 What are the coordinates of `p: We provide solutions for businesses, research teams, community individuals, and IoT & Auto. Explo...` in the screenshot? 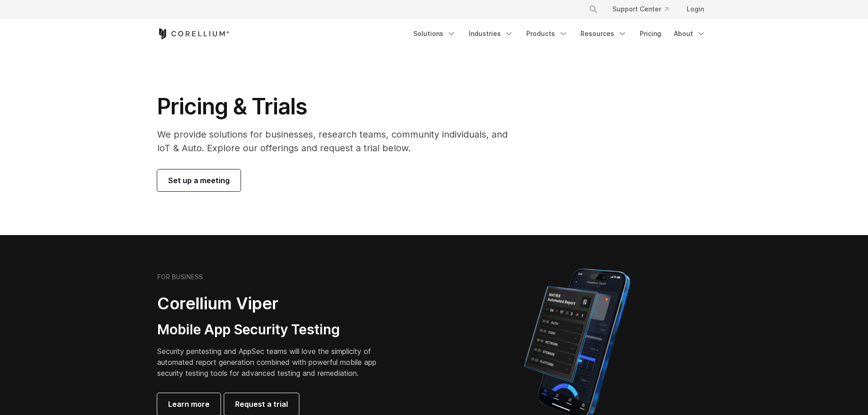 It's located at (338, 141).